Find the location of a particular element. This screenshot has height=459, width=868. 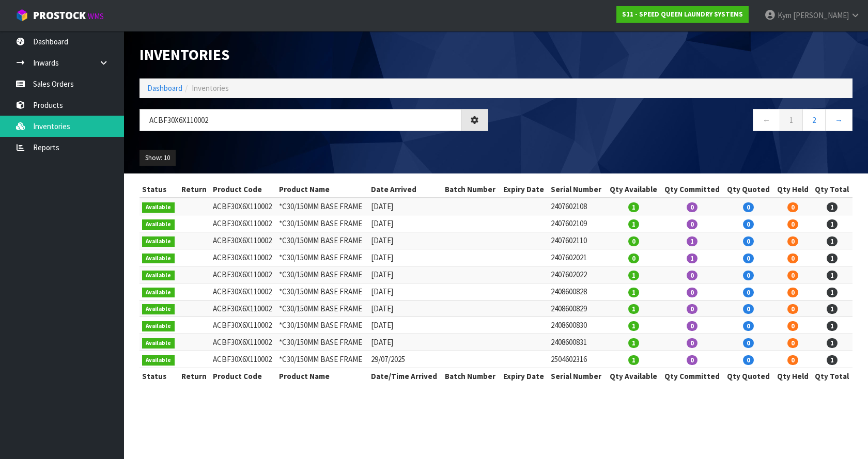

nav: Page navigation is located at coordinates (677, 121).